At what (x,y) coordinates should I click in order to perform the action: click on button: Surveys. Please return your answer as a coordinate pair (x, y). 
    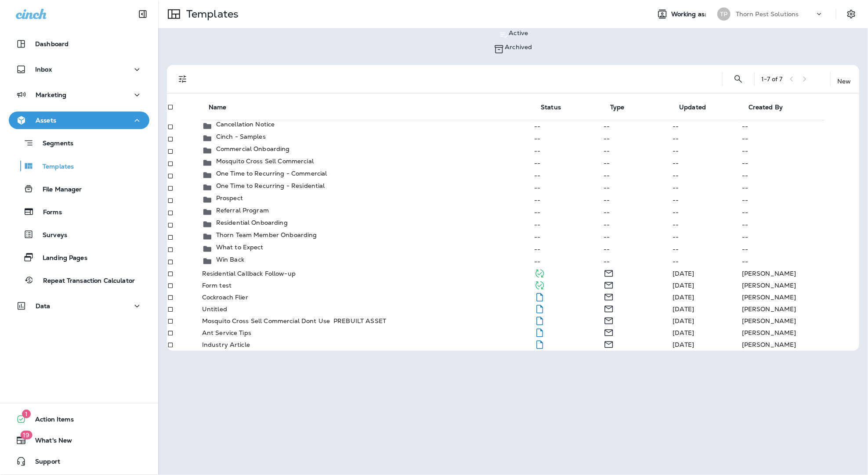
    Looking at the image, I should click on (79, 234).